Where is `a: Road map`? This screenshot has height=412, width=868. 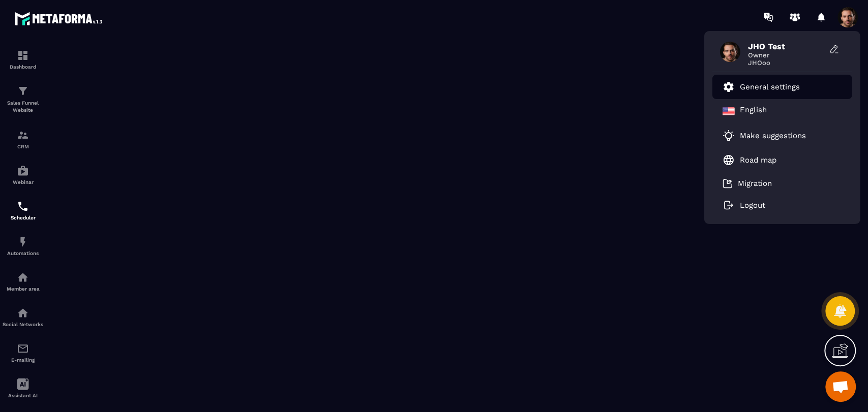
a: Road map is located at coordinates (749, 160).